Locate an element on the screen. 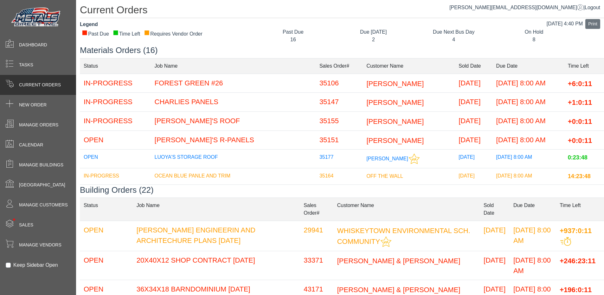 The width and height of the screenshot is (604, 295). div: Time Left is located at coordinates (127, 34).